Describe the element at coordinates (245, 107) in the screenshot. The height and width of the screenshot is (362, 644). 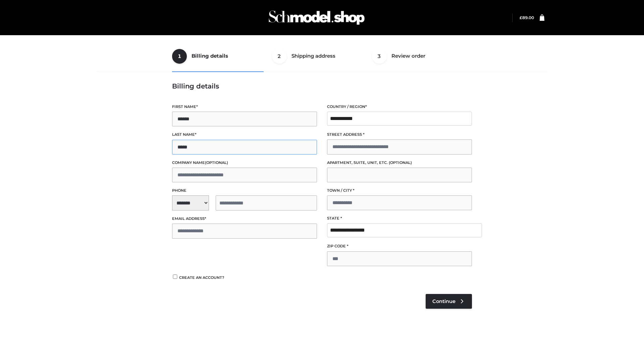
I see `label: First name` at that location.